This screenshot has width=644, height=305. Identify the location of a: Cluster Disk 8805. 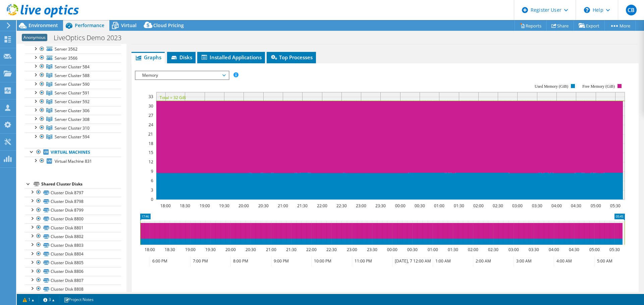
(73, 263).